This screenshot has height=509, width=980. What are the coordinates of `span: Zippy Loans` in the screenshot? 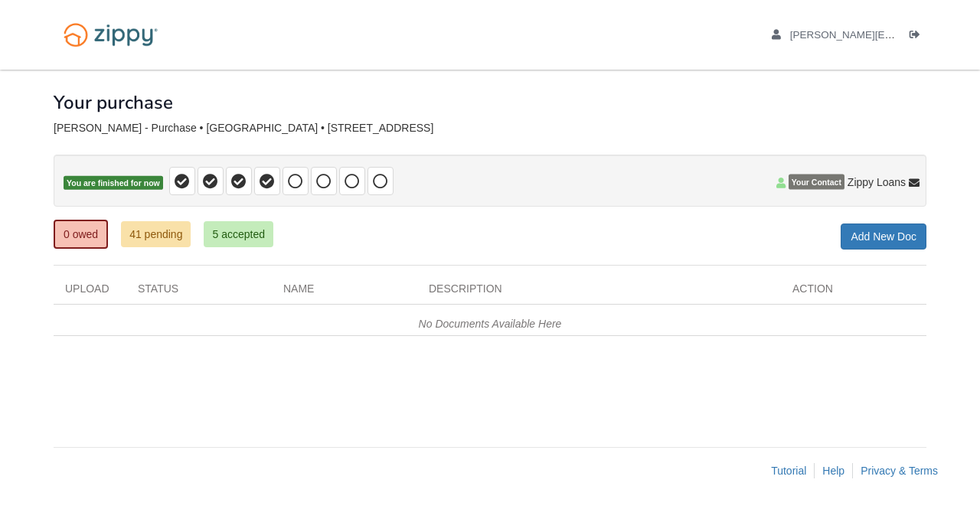 It's located at (877, 182).